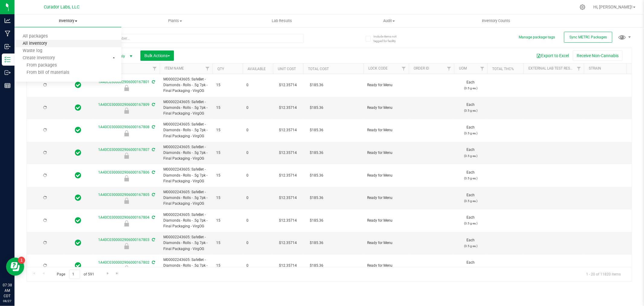 This screenshot has width=644, height=306. What do you see at coordinates (157, 56) in the screenshot?
I see `span: Bulk Actions` at bounding box center [157, 56].